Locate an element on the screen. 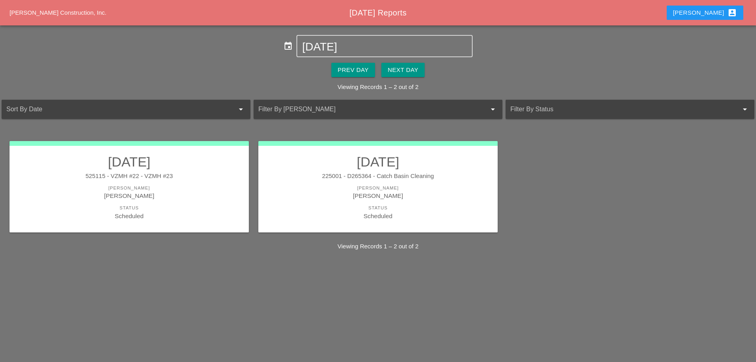 The width and height of the screenshot is (756, 362). i: account_box is located at coordinates (732, 13).